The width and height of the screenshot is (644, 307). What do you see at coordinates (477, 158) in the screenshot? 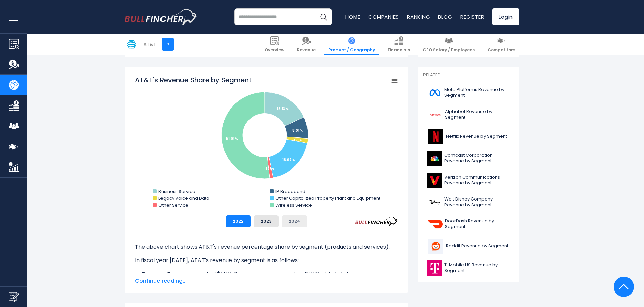
I see `span: Comcast Corporation Revenue by Segment` at bounding box center [477, 158].